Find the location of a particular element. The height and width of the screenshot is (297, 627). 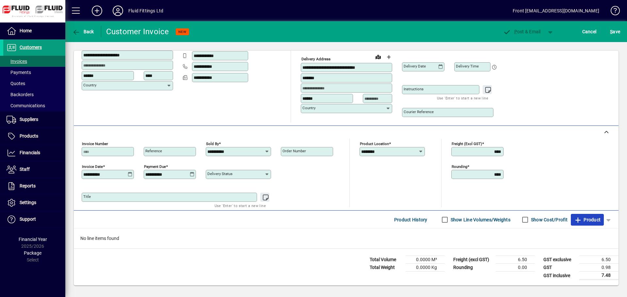

a: Backorders is located at coordinates (34, 95).